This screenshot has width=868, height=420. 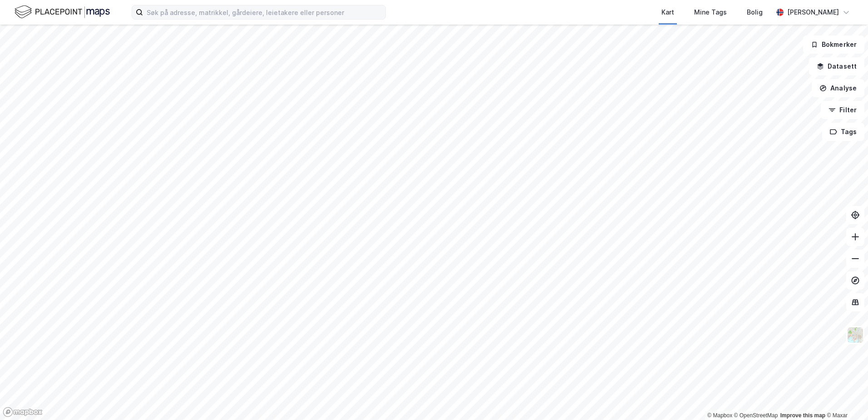 What do you see at coordinates (62, 12) in the screenshot?
I see `img: logo.f888ab2527a4732fd821a326f86c7f29.svg` at bounding box center [62, 12].